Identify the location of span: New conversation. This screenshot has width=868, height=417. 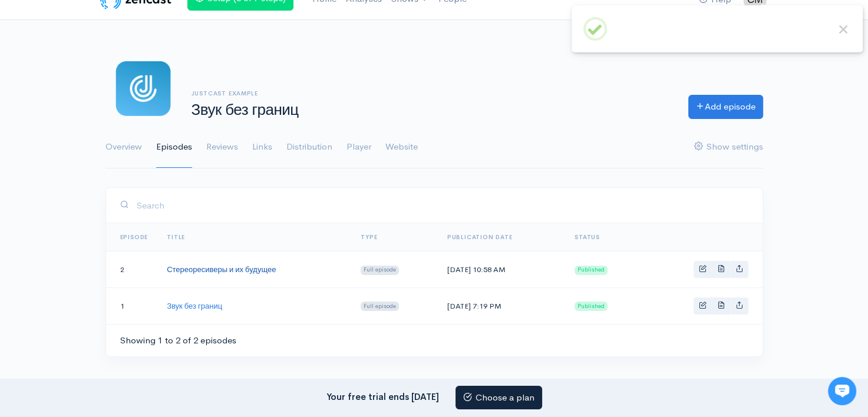
(108, 102).